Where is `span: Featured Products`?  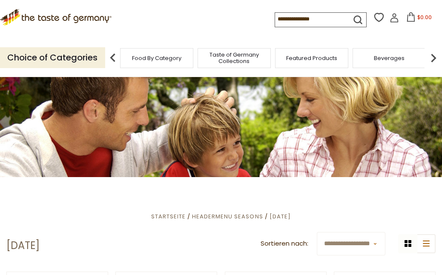
span: Featured Products is located at coordinates (311, 58).